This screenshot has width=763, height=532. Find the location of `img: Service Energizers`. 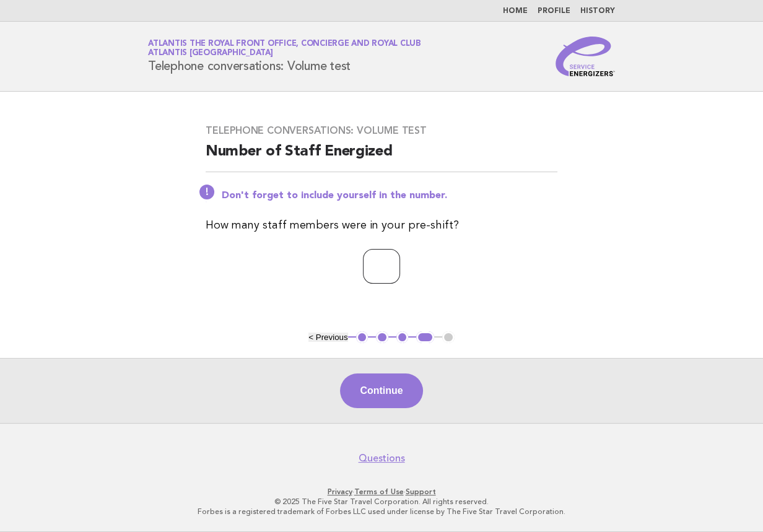

img: Service Energizers is located at coordinates (585, 56).